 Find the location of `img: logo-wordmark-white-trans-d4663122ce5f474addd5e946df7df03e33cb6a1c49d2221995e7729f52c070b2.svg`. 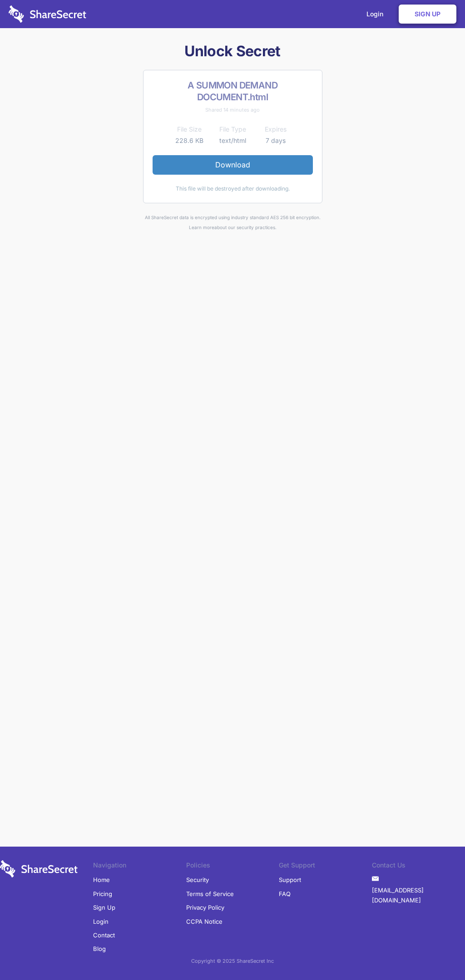

img: logo-wordmark-white-trans-d4663122ce5f474addd5e946df7df03e33cb6a1c49d2221995e7729f52c070b2.svg is located at coordinates (47, 14).